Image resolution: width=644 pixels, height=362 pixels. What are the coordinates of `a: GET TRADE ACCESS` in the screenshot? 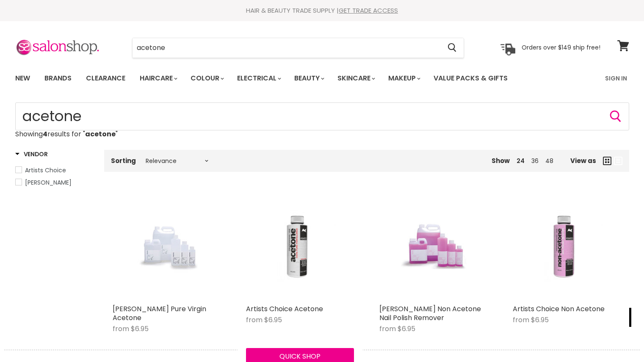 It's located at (368, 10).